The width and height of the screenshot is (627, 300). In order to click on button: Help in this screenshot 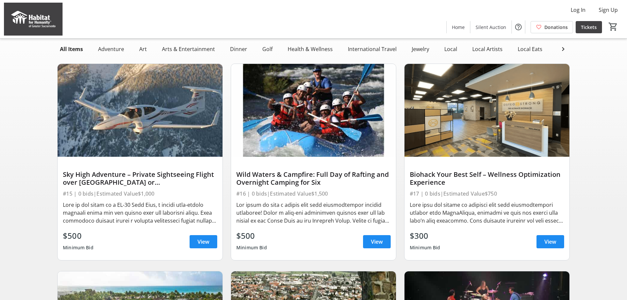, I will do `click(519, 27)`.